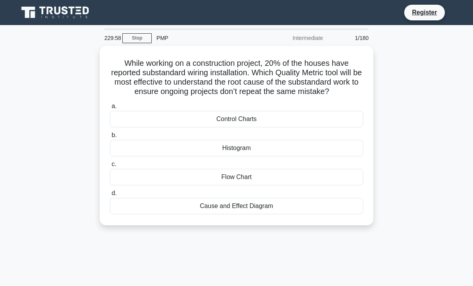 The image size is (473, 286). I want to click on a: Register, so click(425, 12).